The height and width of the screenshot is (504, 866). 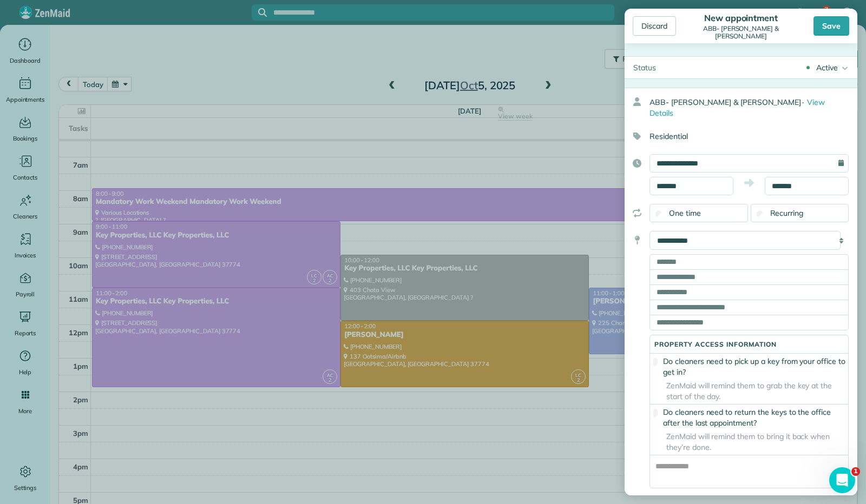 I want to click on span: ZenMaid will remind them to grab the key at the start of the day., so click(x=749, y=391).